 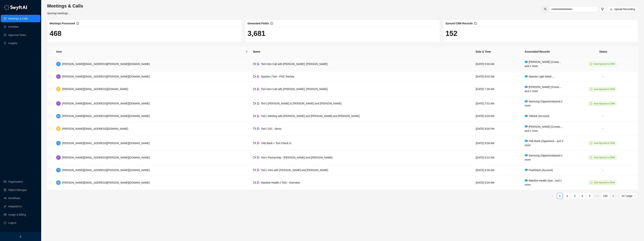 I want to click on a: Activities, so click(x=13, y=27).